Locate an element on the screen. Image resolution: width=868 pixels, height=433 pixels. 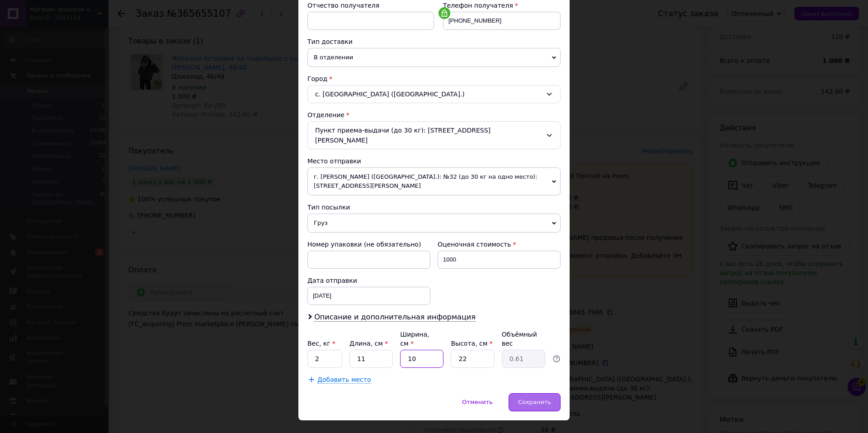
div: Оценочная стоимость is located at coordinates (499, 244).